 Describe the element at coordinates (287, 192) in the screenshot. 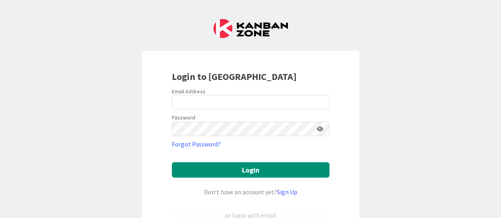

I see `a: Sign Up` at that location.